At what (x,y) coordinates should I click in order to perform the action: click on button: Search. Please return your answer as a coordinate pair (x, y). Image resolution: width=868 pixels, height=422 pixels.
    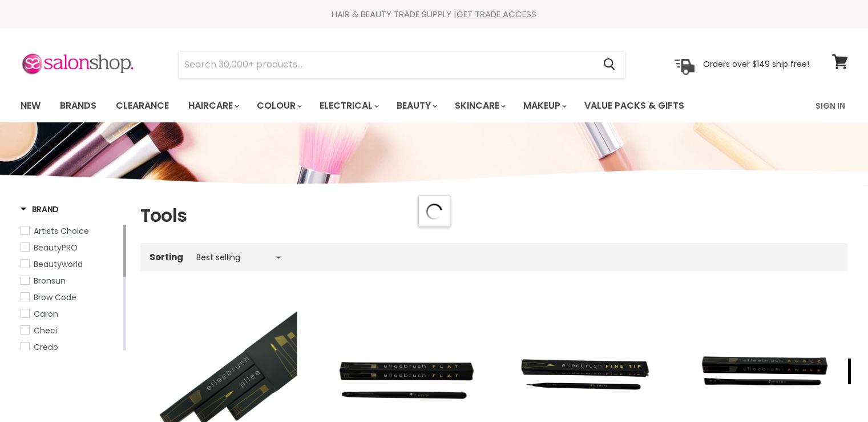
    Looking at the image, I should click on (610, 64).